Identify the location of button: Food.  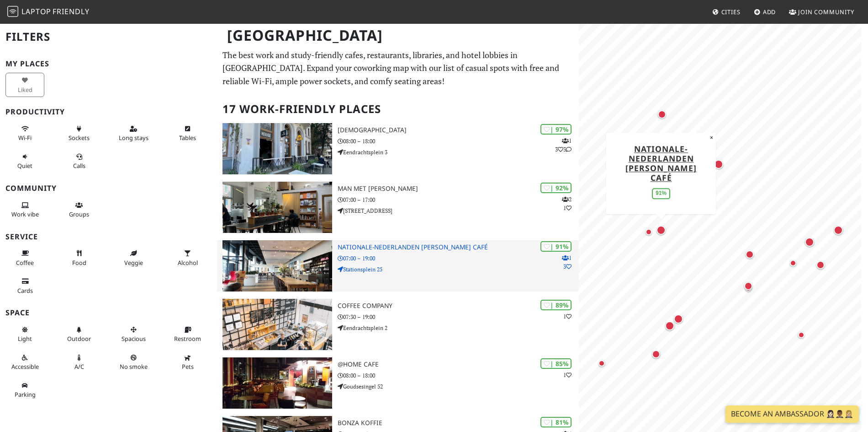
(79, 257).